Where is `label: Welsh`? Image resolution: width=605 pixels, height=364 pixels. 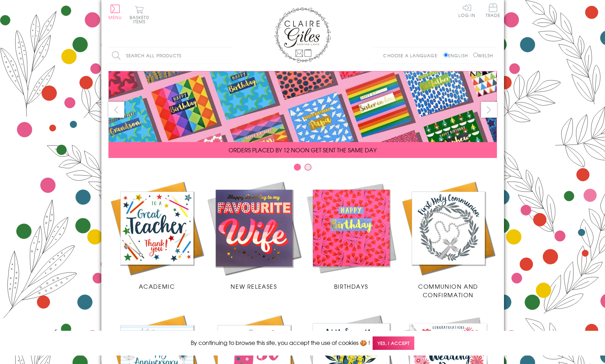 label: Welsh is located at coordinates (483, 55).